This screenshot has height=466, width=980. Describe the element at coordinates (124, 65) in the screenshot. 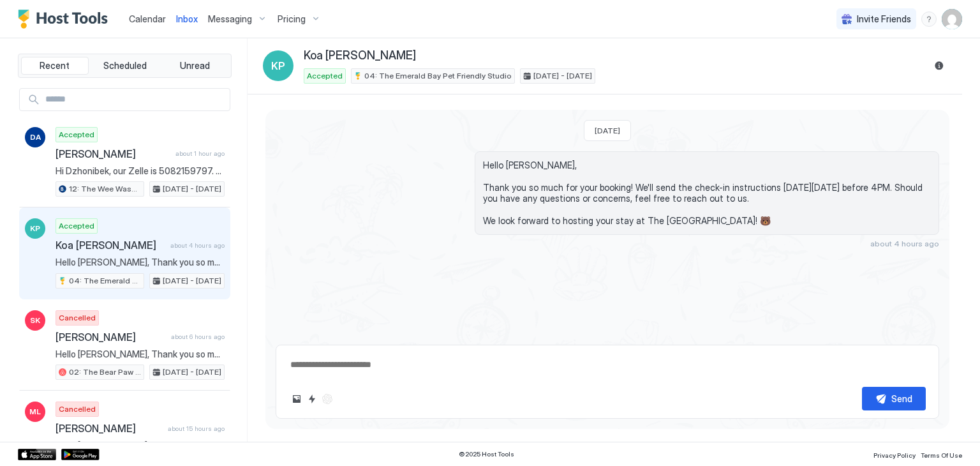

I see `div: tab-group` at that location.